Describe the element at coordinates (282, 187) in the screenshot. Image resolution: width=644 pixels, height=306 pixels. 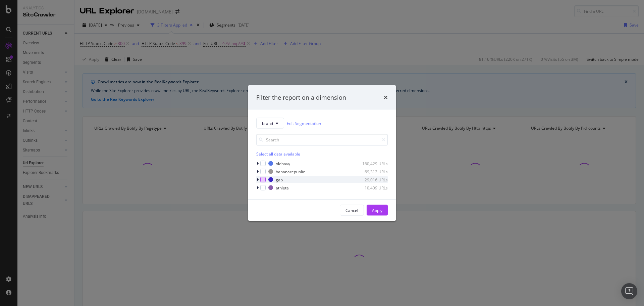
I see `div: athleta` at that location.